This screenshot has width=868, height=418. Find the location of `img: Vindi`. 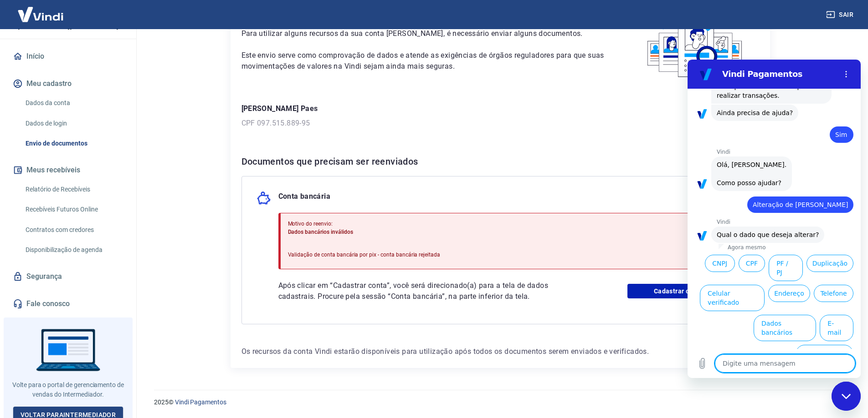

img: Vindi is located at coordinates (41, 14).